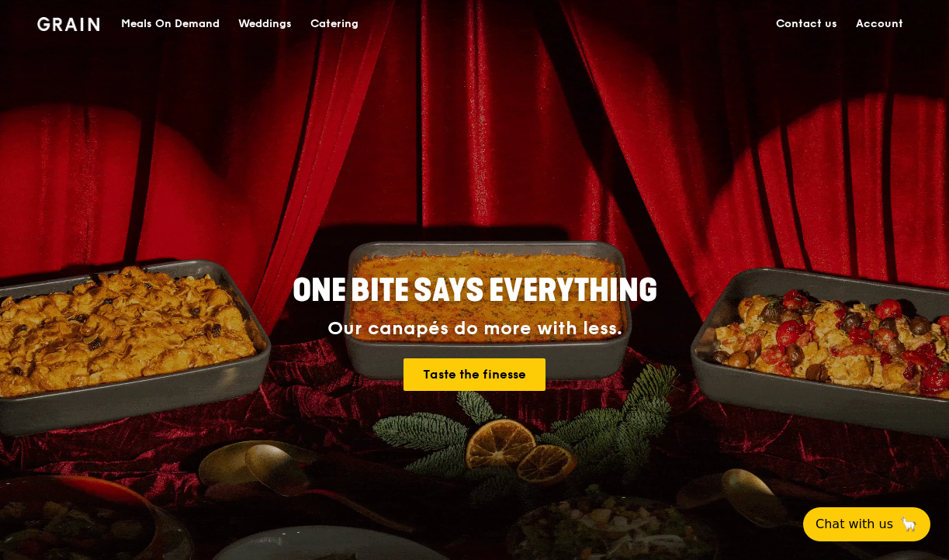 The height and width of the screenshot is (560, 949). What do you see at coordinates (854, 525) in the screenshot?
I see `span: Chat with us` at bounding box center [854, 525].